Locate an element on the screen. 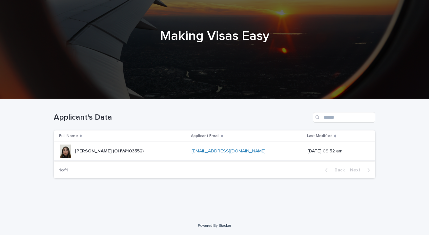  p: Last Modified is located at coordinates (319, 136).